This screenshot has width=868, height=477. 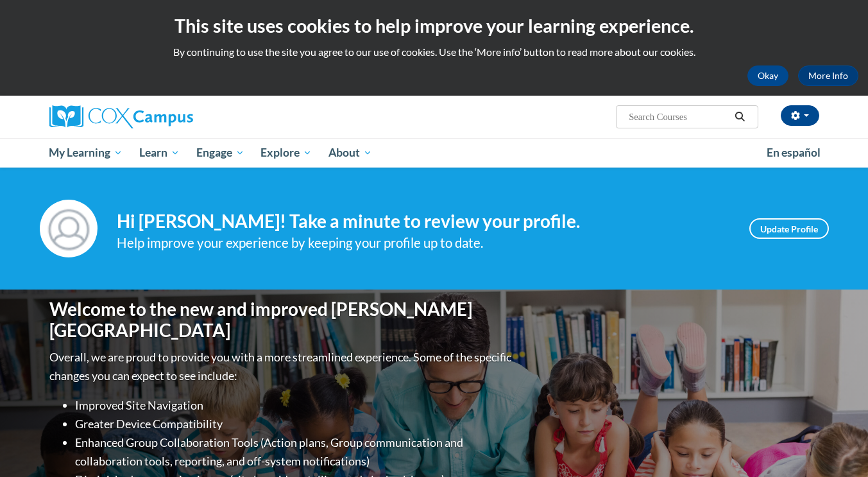 What do you see at coordinates (294, 424) in the screenshot?
I see `li: Greater Device Compatibility` at bounding box center [294, 424].